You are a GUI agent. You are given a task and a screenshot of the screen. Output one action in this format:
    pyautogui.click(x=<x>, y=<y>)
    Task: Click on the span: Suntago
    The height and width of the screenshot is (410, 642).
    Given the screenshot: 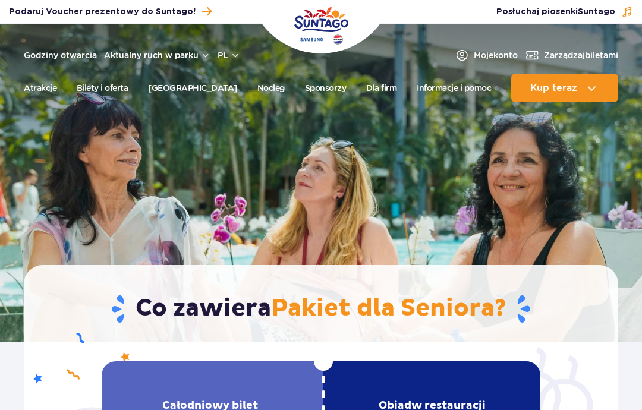 What is the action you would take?
    pyautogui.click(x=596, y=12)
    